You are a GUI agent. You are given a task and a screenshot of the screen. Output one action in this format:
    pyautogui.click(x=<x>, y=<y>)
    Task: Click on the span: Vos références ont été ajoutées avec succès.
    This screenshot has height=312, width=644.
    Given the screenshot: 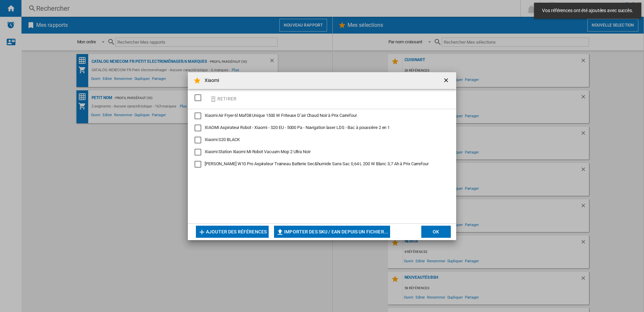 What is the action you would take?
    pyautogui.click(x=587, y=11)
    